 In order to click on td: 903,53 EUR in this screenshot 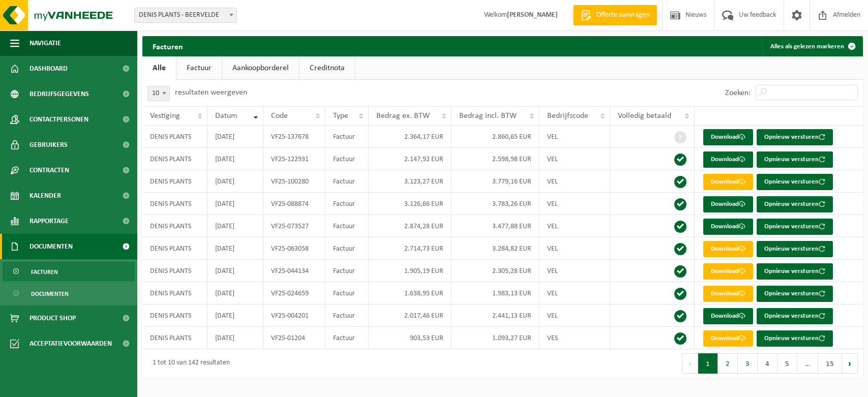, I will do `click(410, 338)`.